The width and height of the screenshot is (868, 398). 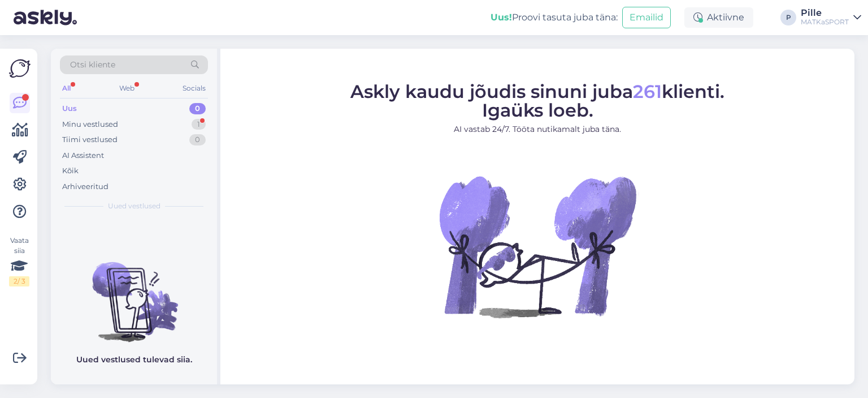 I want to click on span: Askly kaudu jõudis sinuni juba klienti. Igaüks loeb., so click(x=537, y=100).